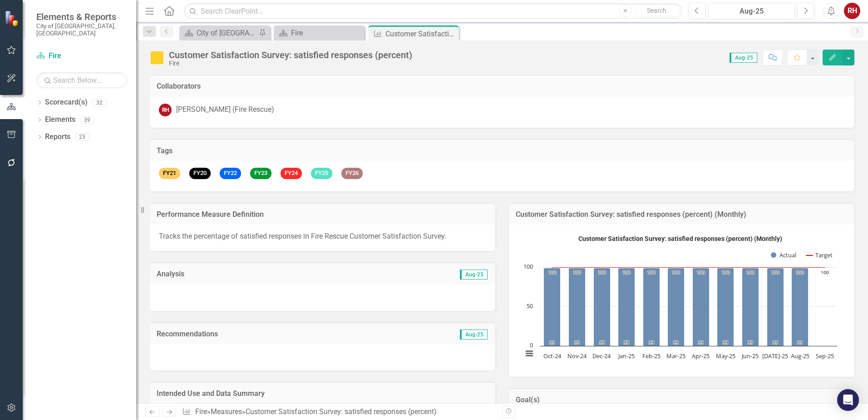 The image size is (868, 420). I want to click on button: Show Actual, so click(783, 255).